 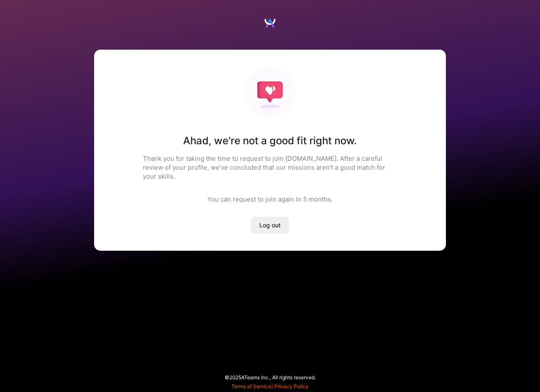 I want to click on img: Not fit, so click(x=270, y=92).